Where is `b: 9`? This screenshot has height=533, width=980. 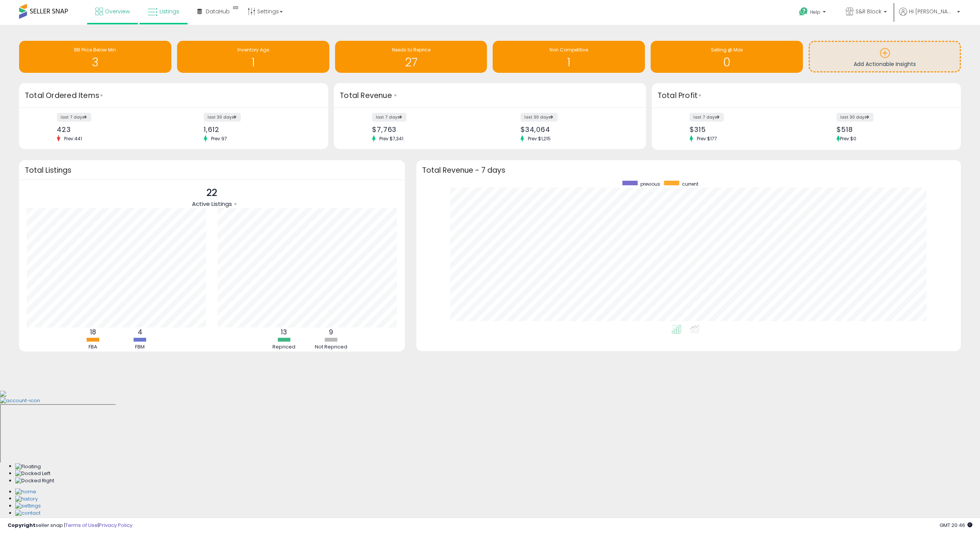
b: 9 is located at coordinates (331, 332).